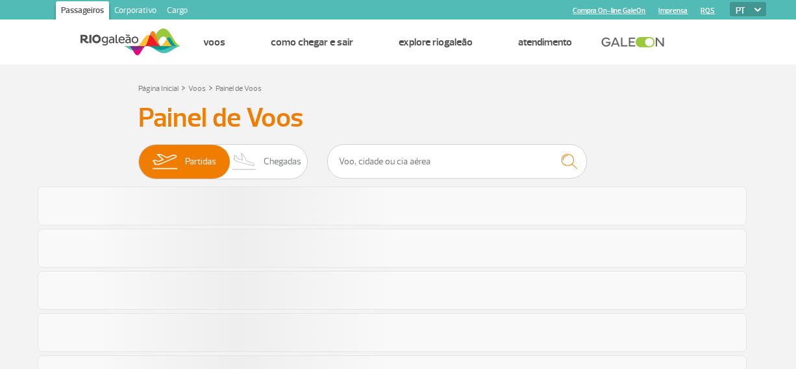 Image resolution: width=796 pixels, height=369 pixels. What do you see at coordinates (609, 10) in the screenshot?
I see `a: Compra On-line GaleOn` at bounding box center [609, 10].